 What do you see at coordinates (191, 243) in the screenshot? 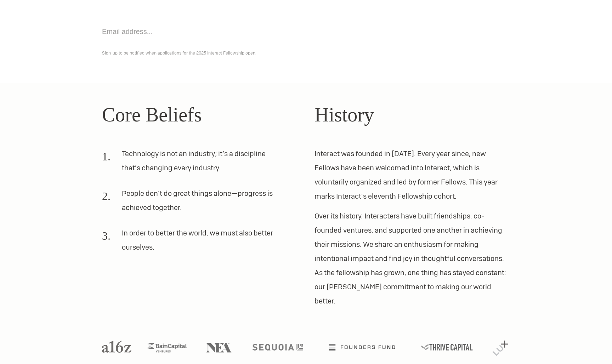
I see `li: In order to better the world, we must also better ourselves.` at bounding box center [191, 243].